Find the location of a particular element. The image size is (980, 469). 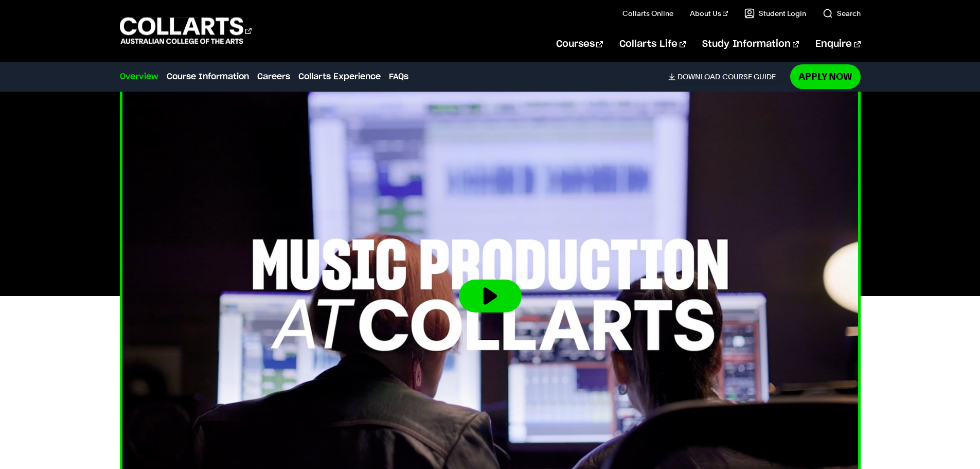

a: Course Information is located at coordinates (208, 77).